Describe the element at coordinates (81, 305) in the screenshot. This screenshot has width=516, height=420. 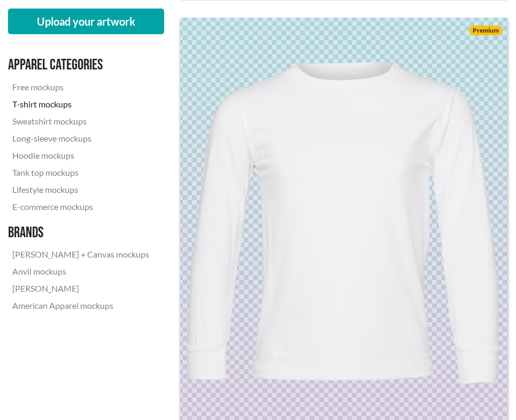
I see `a: American Apparel mockups` at that location.